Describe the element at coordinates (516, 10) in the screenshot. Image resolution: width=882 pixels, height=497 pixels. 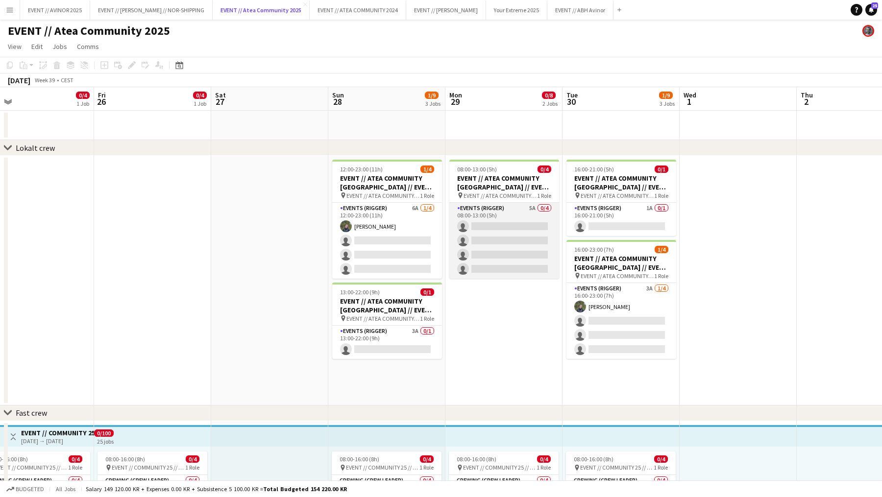
I see `button: Your Extreme 2025` at that location.